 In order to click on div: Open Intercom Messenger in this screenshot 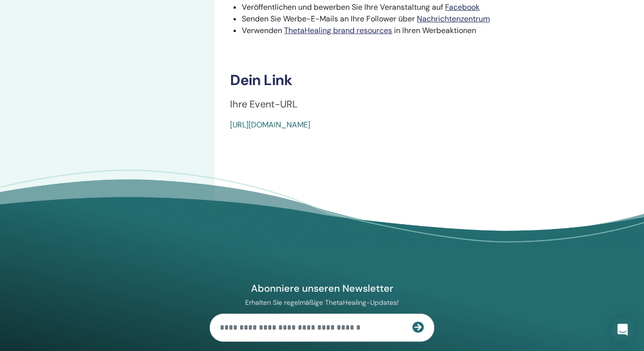, I will do `click(622, 329)`.